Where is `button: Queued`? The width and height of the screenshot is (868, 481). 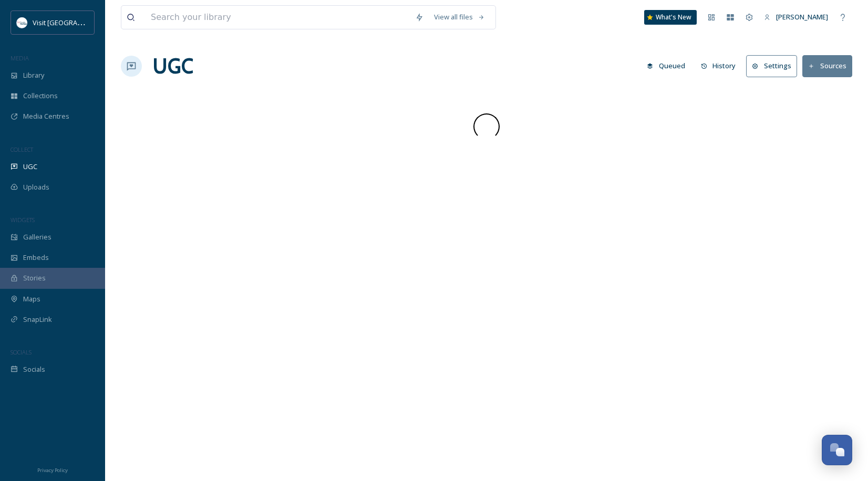 button: Queued is located at coordinates (666, 66).